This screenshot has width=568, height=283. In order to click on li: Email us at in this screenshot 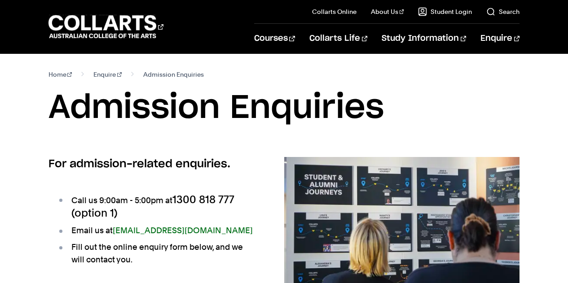, I will do `click(156, 231)`.